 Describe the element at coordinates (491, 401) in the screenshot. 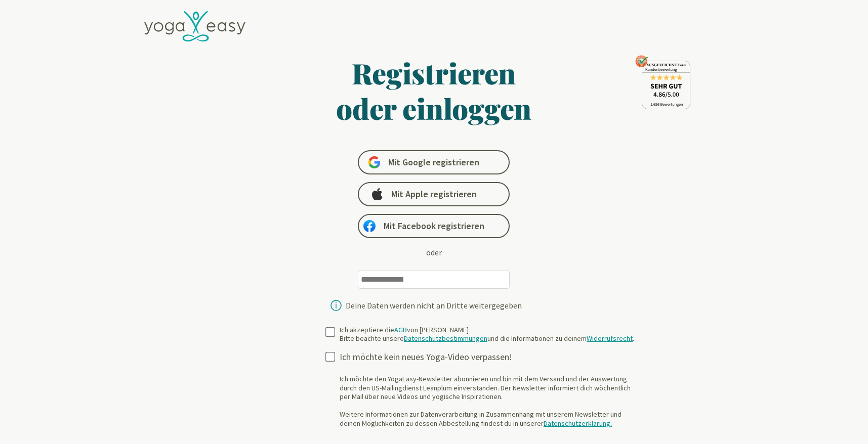

I see `div: Ich möchte den YogaEasy-Newsletter abonnieren und bin mit dem Versand und der Auswertung durch de...` at that location.